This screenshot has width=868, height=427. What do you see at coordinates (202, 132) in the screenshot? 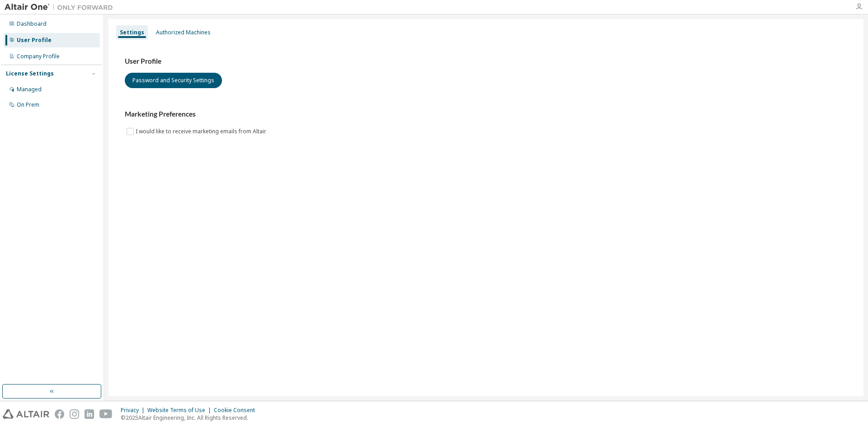
I see `label: I would like to receive marketing emails from Altair` at bounding box center [202, 132].